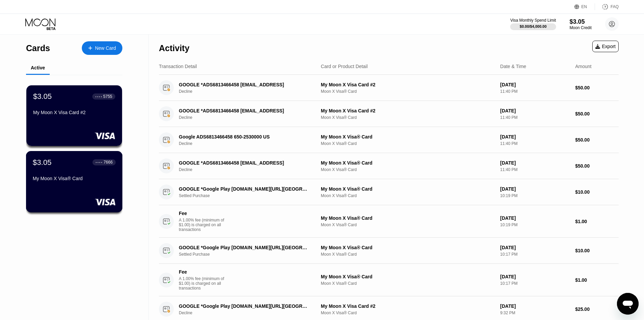 The height and width of the screenshot is (320, 644). Describe the element at coordinates (533, 24) in the screenshot. I see `div: Visa Monthly Spend Limit$0.00/$4,000.00` at that location.